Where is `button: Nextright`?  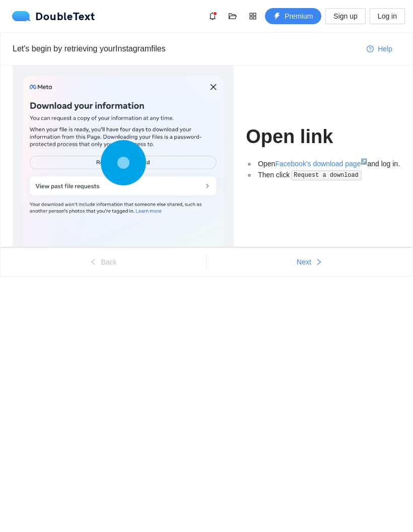 button: Nextright is located at coordinates (309, 262).